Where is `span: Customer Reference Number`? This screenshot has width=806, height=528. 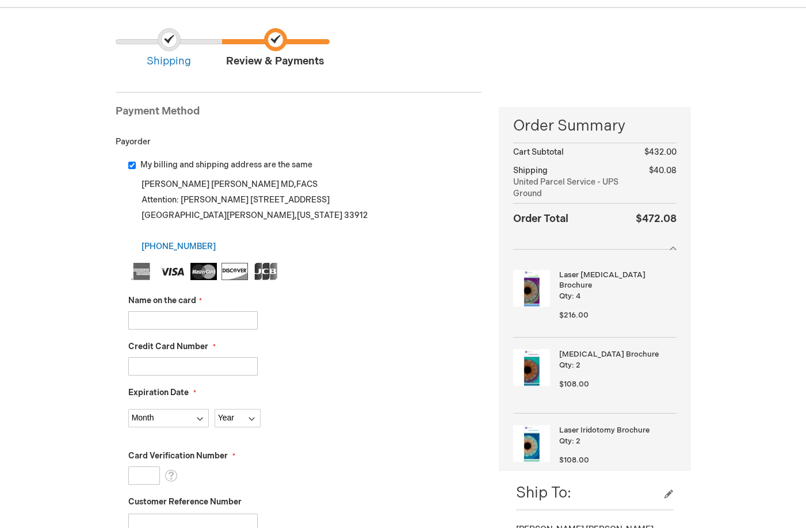
span: Customer Reference Number is located at coordinates (185, 502).